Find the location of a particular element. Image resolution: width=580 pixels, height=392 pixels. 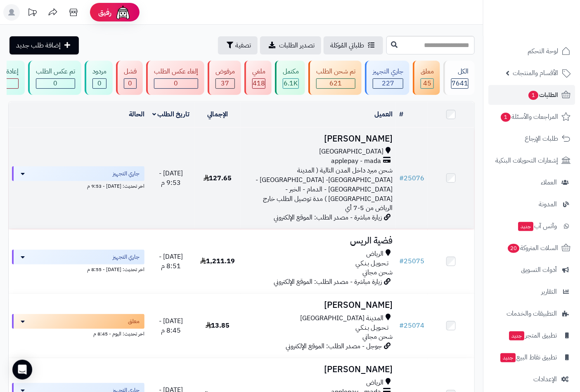

span: التطبيقات والخدمات is located at coordinates (532, 313).